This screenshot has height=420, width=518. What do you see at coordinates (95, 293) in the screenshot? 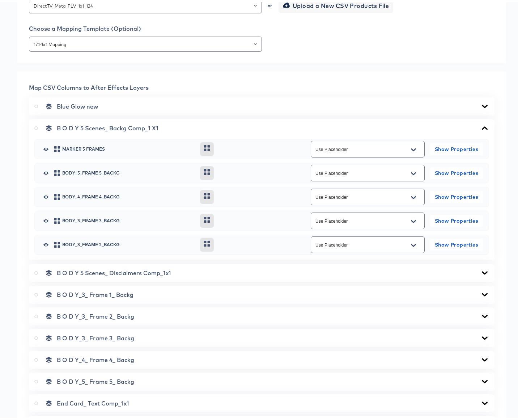
I see `span: B O D Y_3_ Frame 1_ Backg` at bounding box center [95, 293].